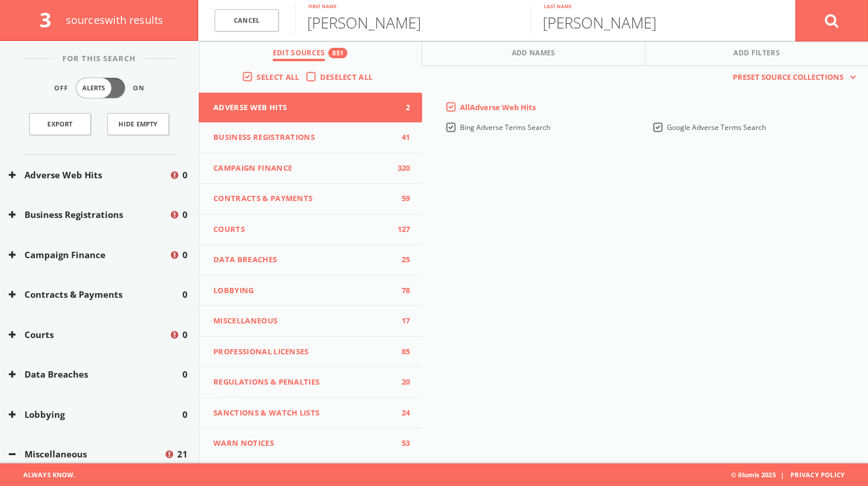 The height and width of the screenshot is (486, 868). I want to click on span: Regulations & Penalties, so click(303, 382).